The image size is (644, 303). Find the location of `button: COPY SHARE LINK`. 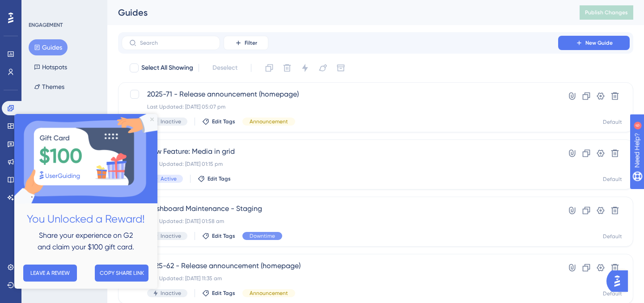

button: COPY SHARE LINK is located at coordinates (107, 159).